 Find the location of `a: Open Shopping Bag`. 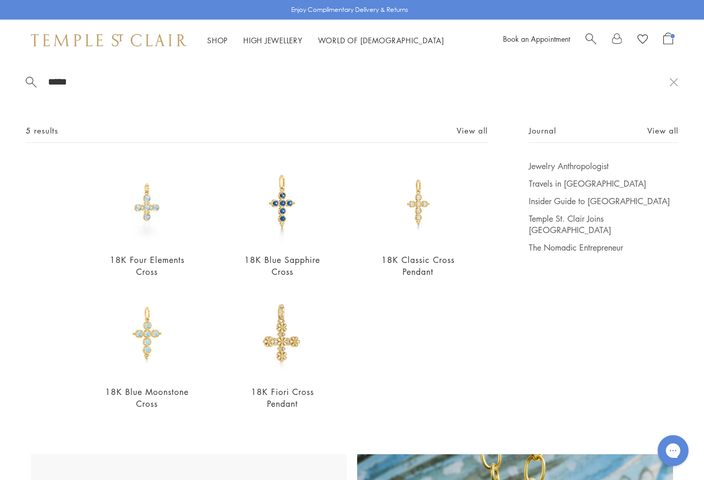

a: Open Shopping Bag is located at coordinates (668, 40).